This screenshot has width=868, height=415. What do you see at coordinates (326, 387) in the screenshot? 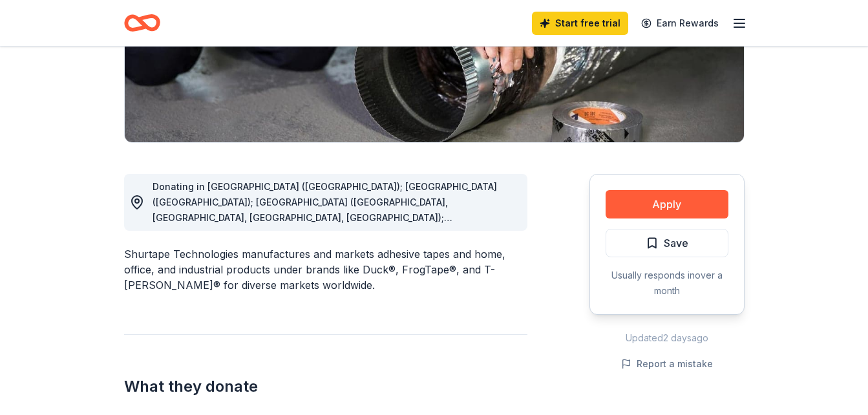
I see `h2: What they donate` at bounding box center [326, 387].